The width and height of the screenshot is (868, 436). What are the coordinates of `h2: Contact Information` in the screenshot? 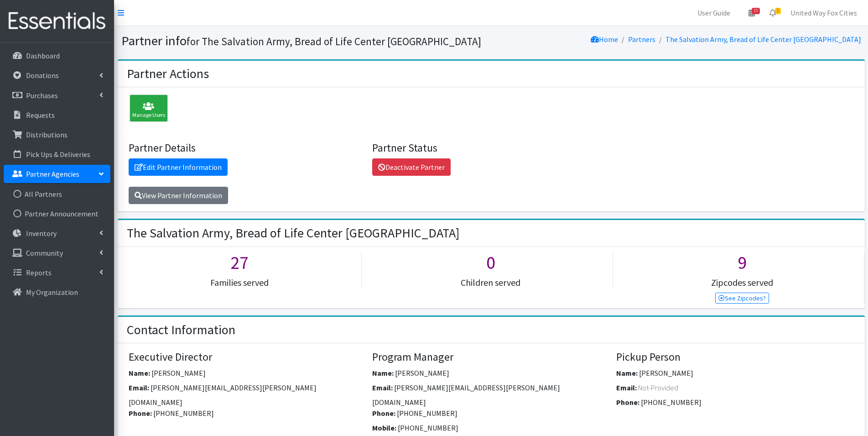 It's located at (181, 330).